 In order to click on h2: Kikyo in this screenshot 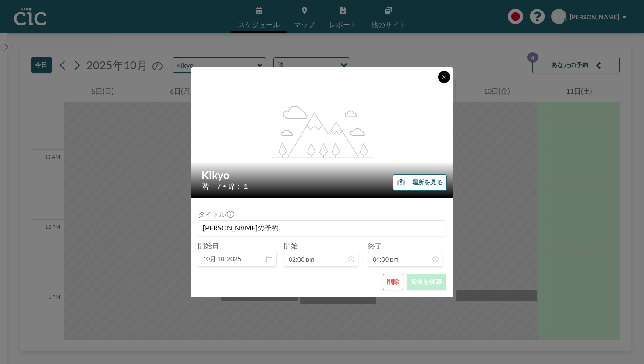, I will do `click(322, 175)`.